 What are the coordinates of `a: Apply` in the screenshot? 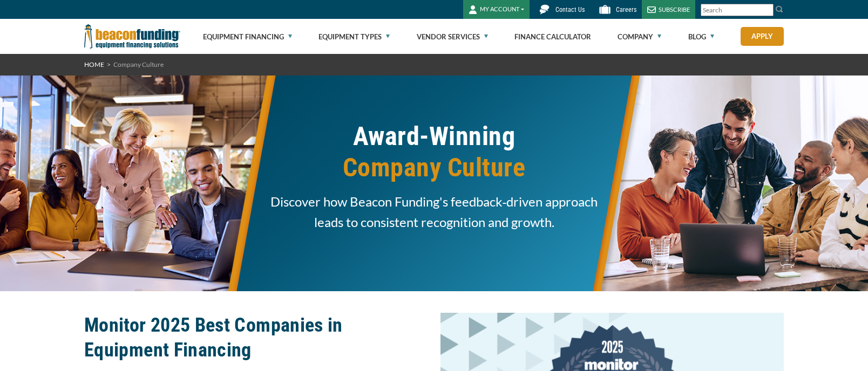 It's located at (762, 36).